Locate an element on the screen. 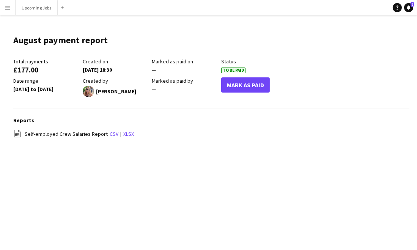 The height and width of the screenshot is (250, 417). a: xlsx is located at coordinates (129, 134).